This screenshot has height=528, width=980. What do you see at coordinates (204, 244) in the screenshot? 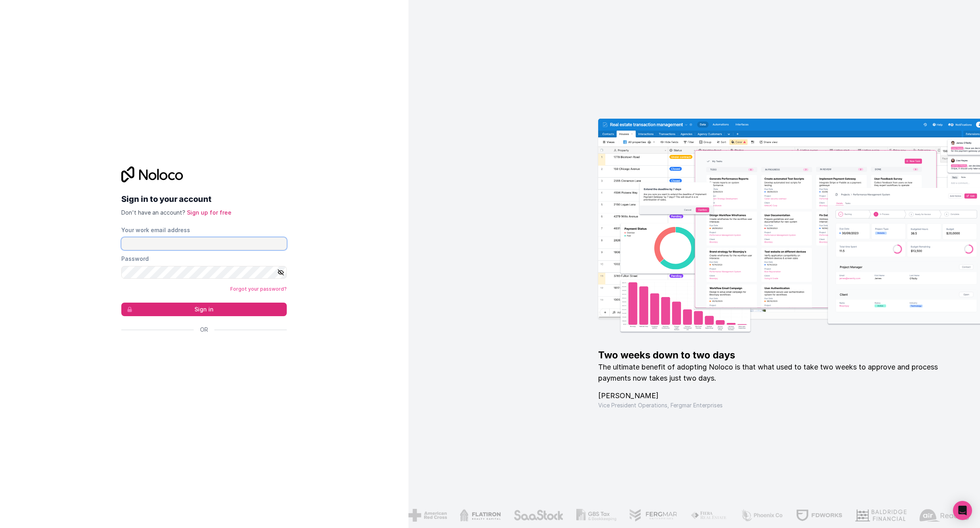
I see `input: Email address` at bounding box center [204, 244].